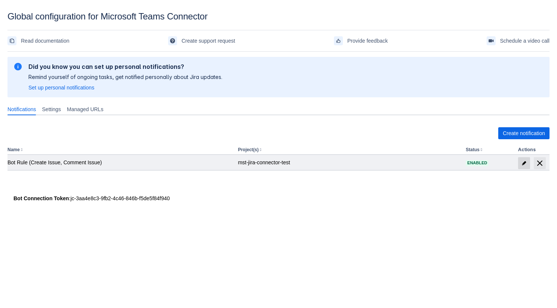 The height and width of the screenshot is (308, 557). Describe the element at coordinates (85, 109) in the screenshot. I see `span: Managed URLs` at that location.